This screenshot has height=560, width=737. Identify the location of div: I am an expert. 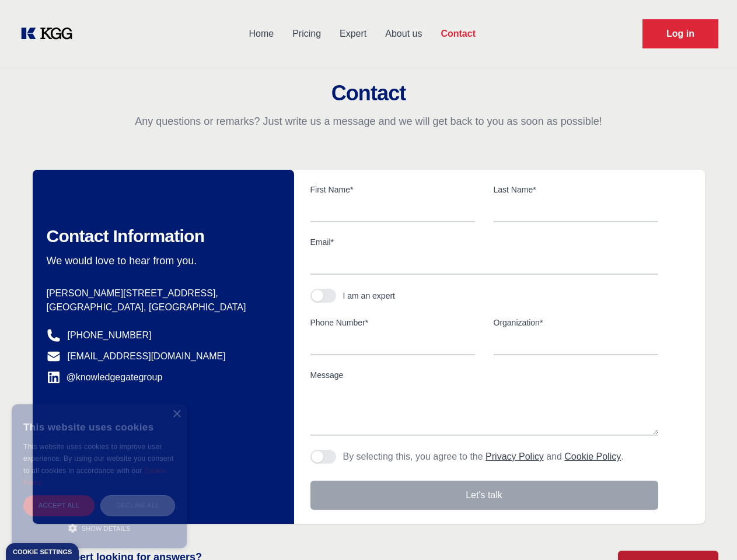
(369, 296).